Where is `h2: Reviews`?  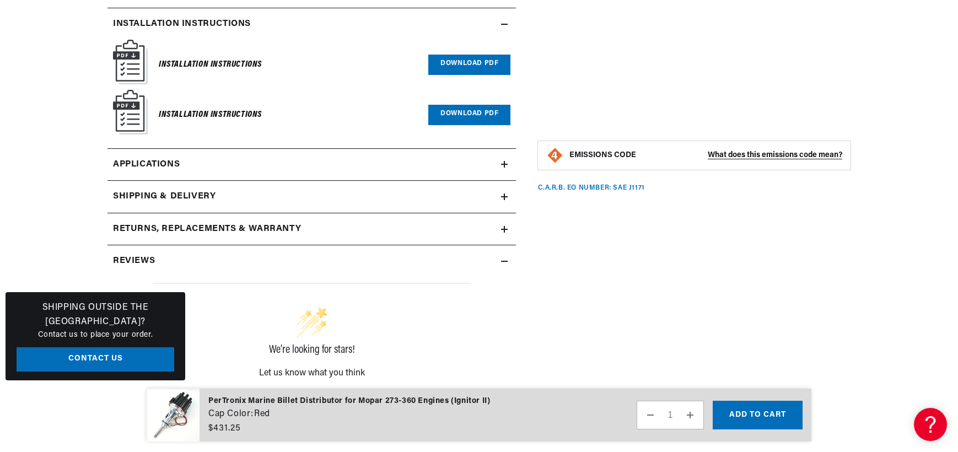
h2: Reviews is located at coordinates (134, 261).